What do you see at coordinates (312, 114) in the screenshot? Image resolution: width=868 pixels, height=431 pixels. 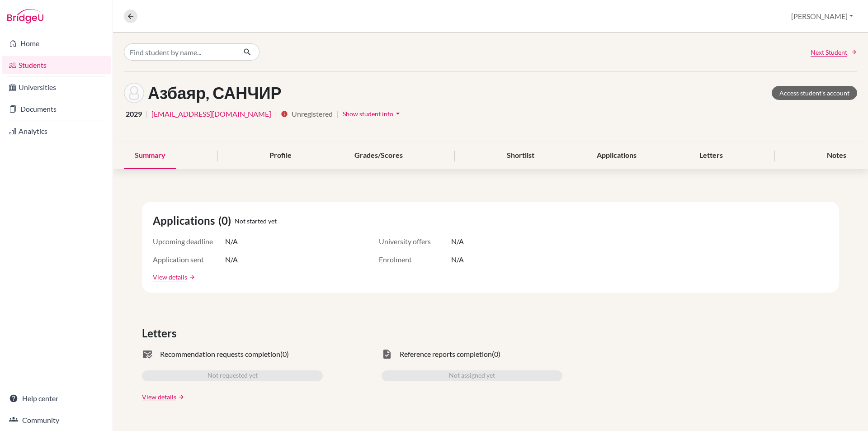 I see `span: Unregistered` at bounding box center [312, 114].